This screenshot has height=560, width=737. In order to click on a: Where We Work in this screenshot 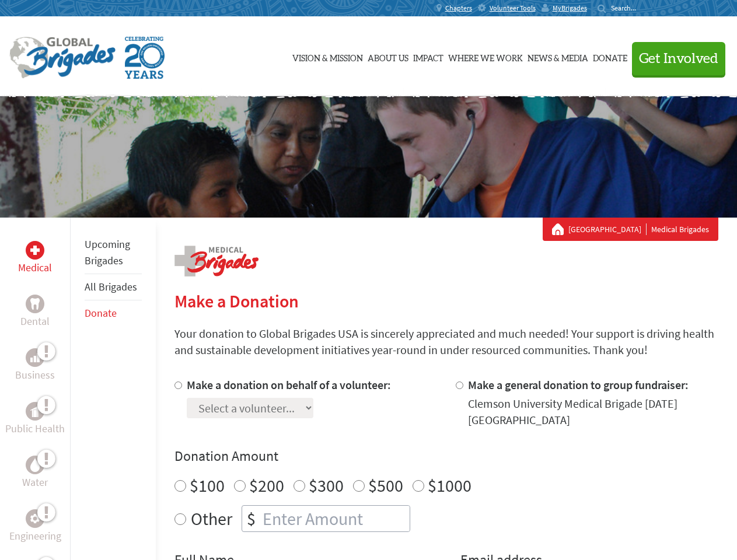, I will do `click(486, 57)`.